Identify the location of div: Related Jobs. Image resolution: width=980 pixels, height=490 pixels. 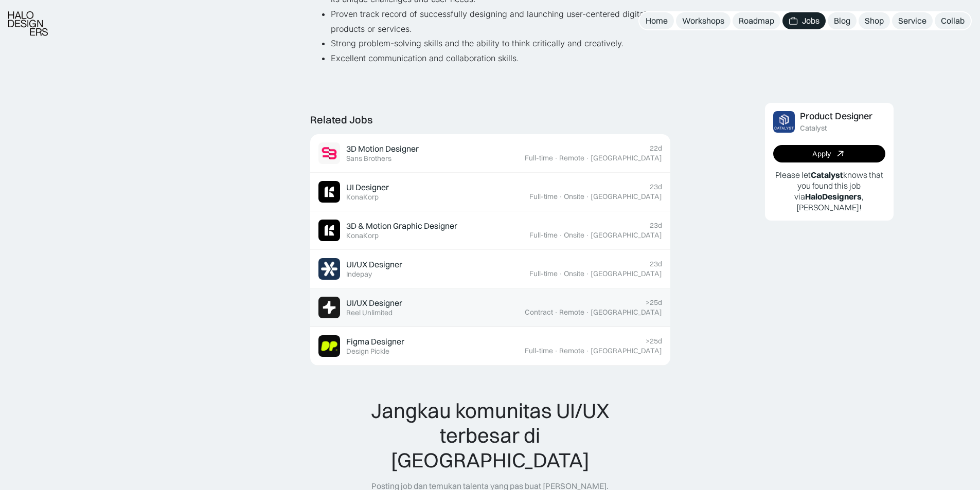
(342, 120).